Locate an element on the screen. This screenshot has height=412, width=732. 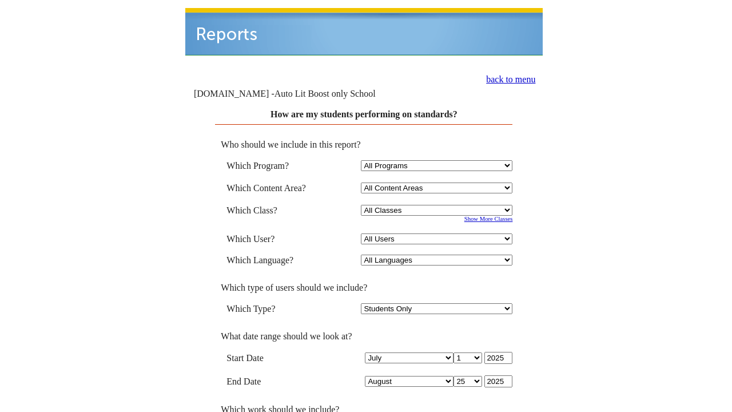
td: End Date is located at coordinates (275, 381).